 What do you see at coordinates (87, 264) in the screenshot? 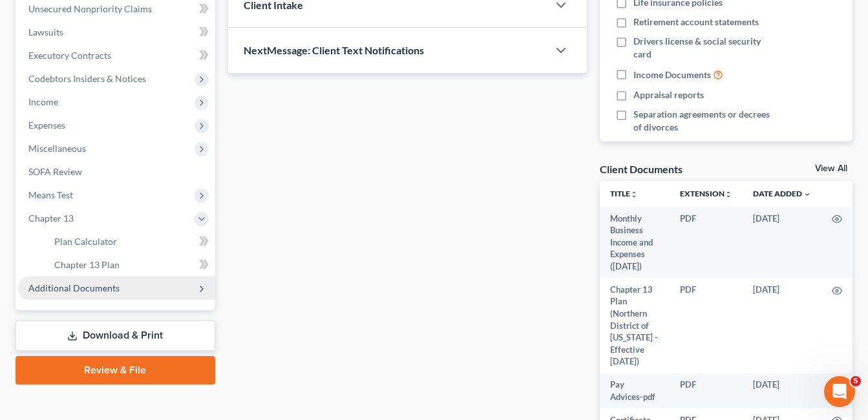
I see `span: Chapter 13 Plan` at bounding box center [87, 264].